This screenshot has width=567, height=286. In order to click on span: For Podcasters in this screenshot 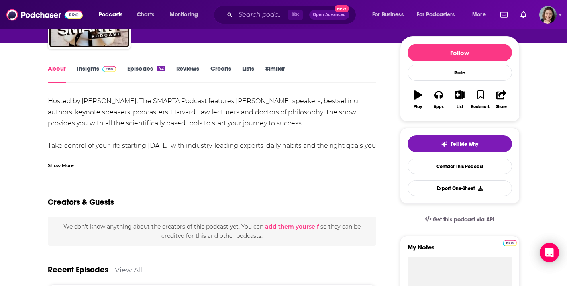, I will do `click(436, 15)`.